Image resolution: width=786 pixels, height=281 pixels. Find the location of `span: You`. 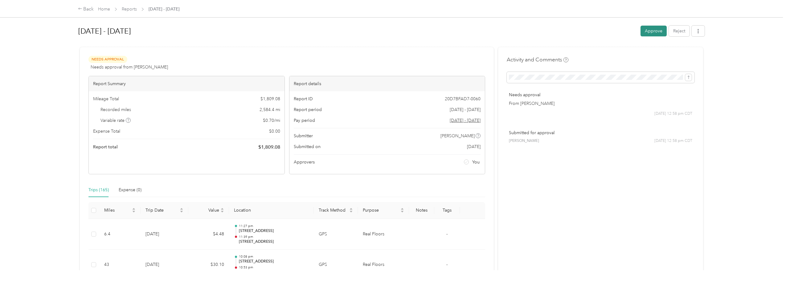

span: You is located at coordinates (476, 162).